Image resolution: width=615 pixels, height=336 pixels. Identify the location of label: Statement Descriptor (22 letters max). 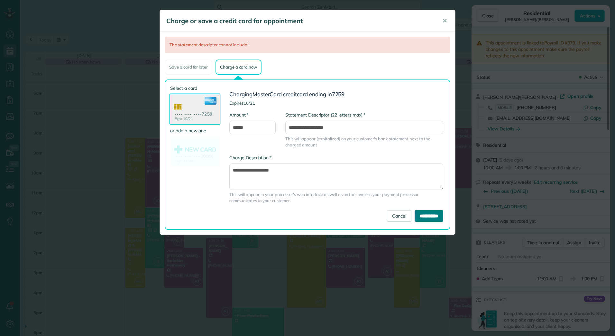
(325, 115).